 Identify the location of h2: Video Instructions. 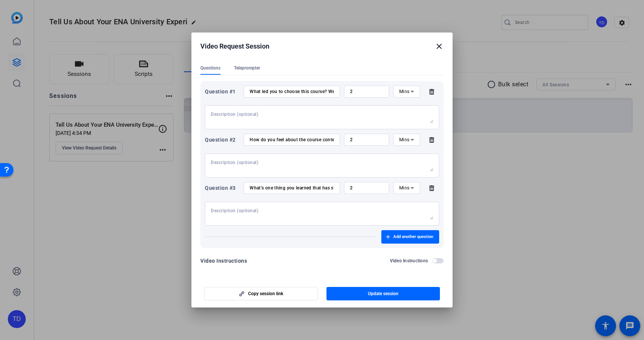
(409, 261).